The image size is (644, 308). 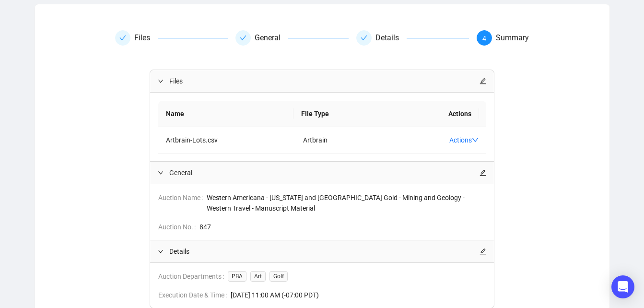 What do you see at coordinates (322, 172) in the screenshot?
I see `div: Generaledit` at bounding box center [322, 172].